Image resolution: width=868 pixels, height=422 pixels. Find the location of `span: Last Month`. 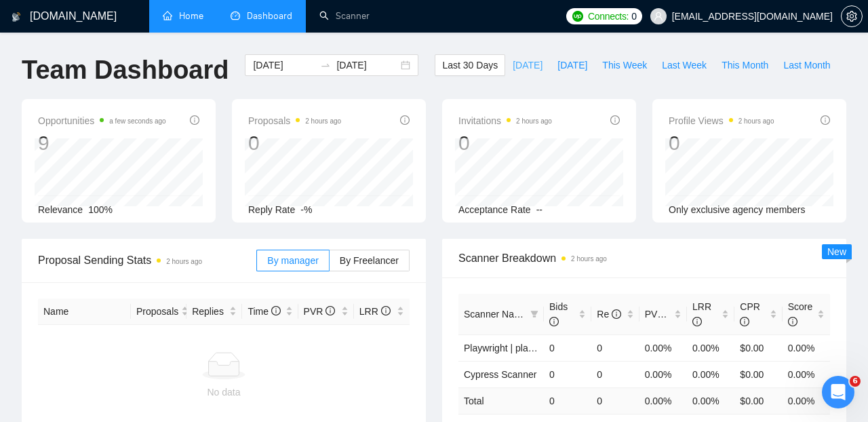

span: Last Month is located at coordinates (806, 65).